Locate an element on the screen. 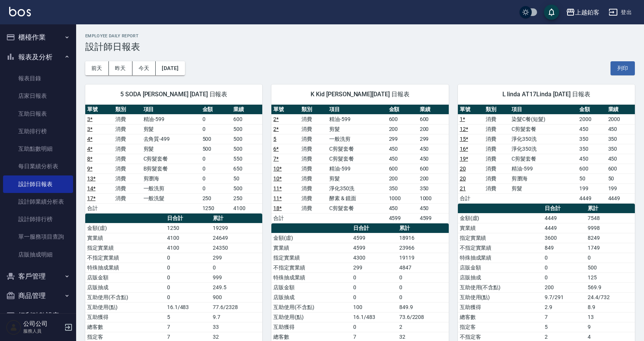 The image size is (644, 341). td: 不指定實業績 is located at coordinates (125, 258).